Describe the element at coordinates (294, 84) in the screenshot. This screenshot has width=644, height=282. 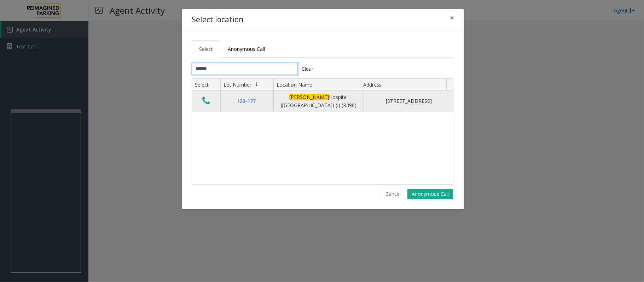
I see `span: Location Name` at that location.